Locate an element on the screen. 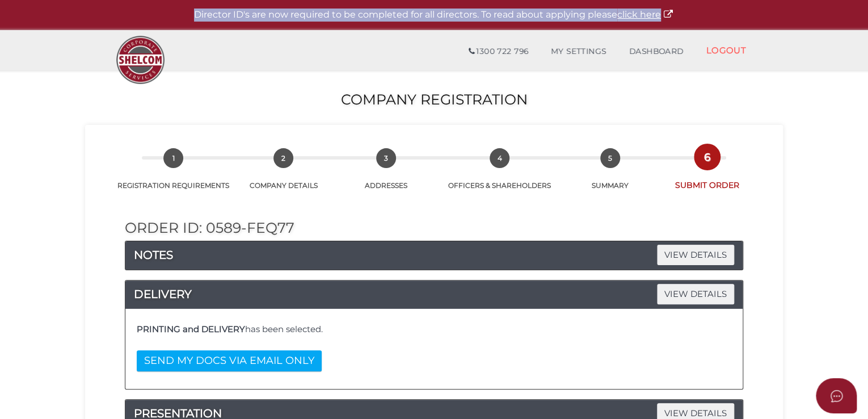 The image size is (868, 419). span: 2 is located at coordinates (283, 158).